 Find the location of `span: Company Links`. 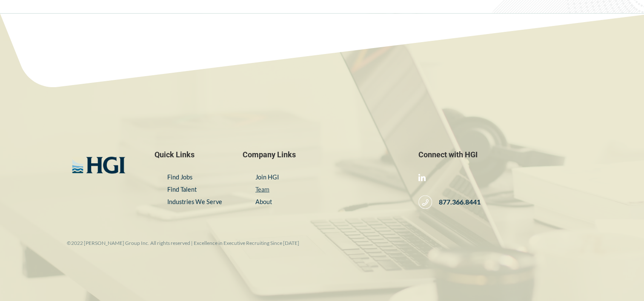

span: Company Links is located at coordinates (322, 154).